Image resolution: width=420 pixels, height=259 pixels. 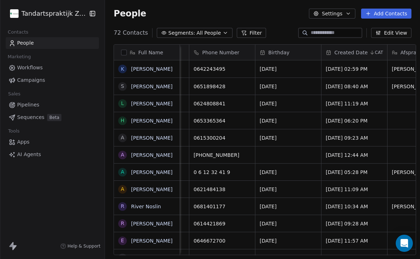 I want to click on a: Apps, so click(x=52, y=142).